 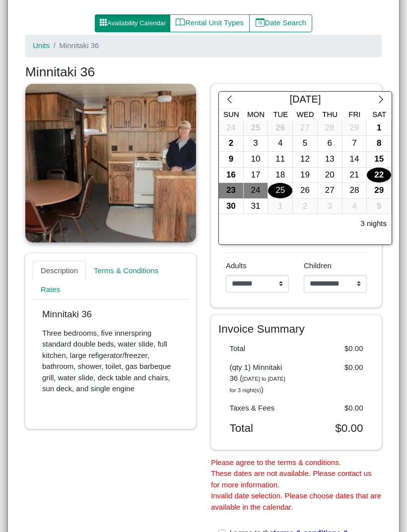 I want to click on button: 15, so click(x=379, y=160).